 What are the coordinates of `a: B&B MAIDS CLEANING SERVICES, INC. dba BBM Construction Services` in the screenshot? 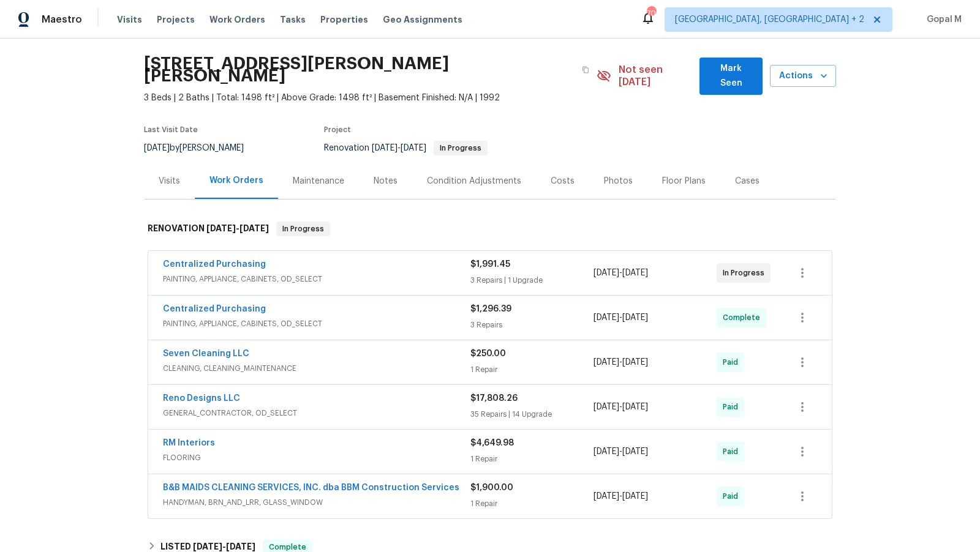 It's located at (311, 488).